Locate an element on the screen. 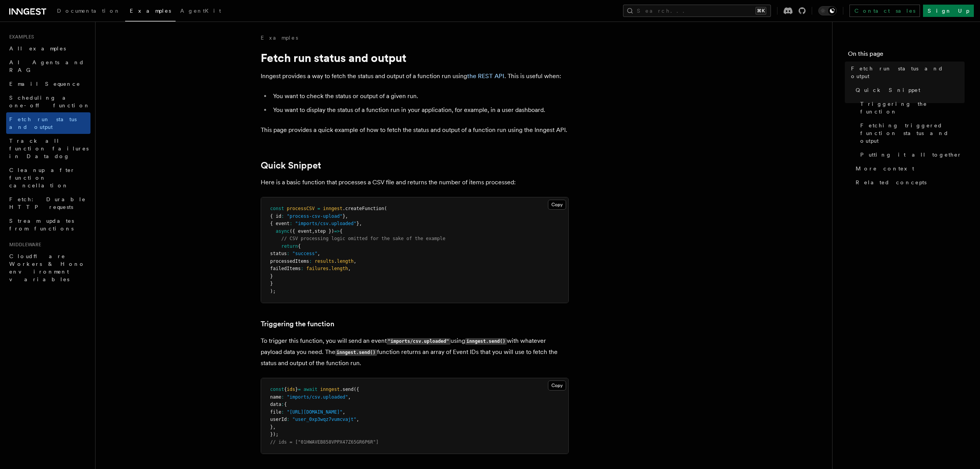 The width and height of the screenshot is (980, 469). span: Putting it all together is located at coordinates (911, 155).